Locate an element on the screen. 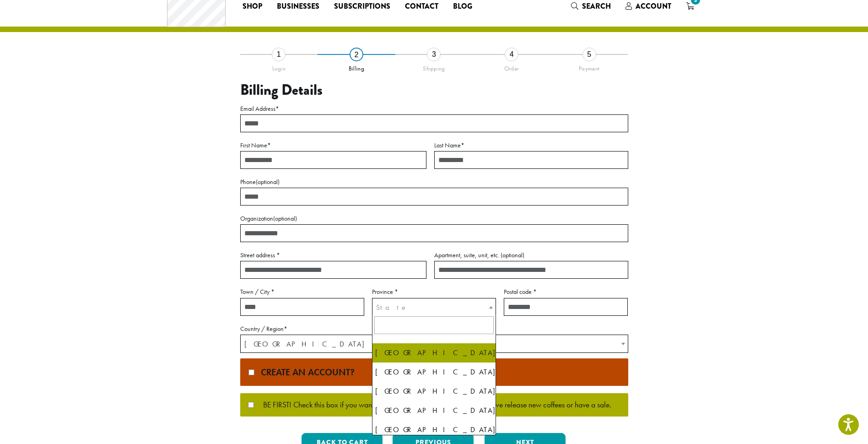  span: Province is located at coordinates (434, 307).